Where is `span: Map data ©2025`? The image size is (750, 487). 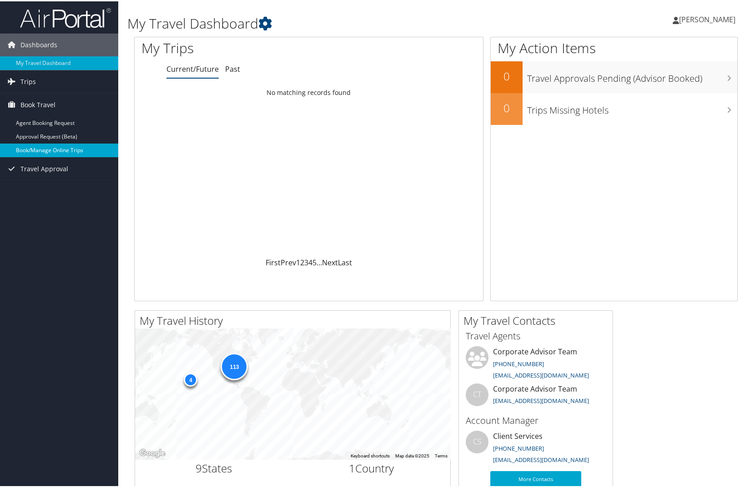 span: Map data ©2025 is located at coordinates (412, 455).